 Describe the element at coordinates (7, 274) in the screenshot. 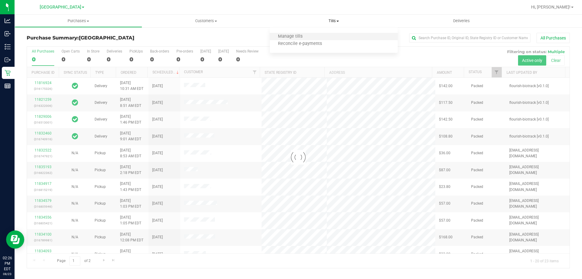

I see `p: 08/23` at that location.